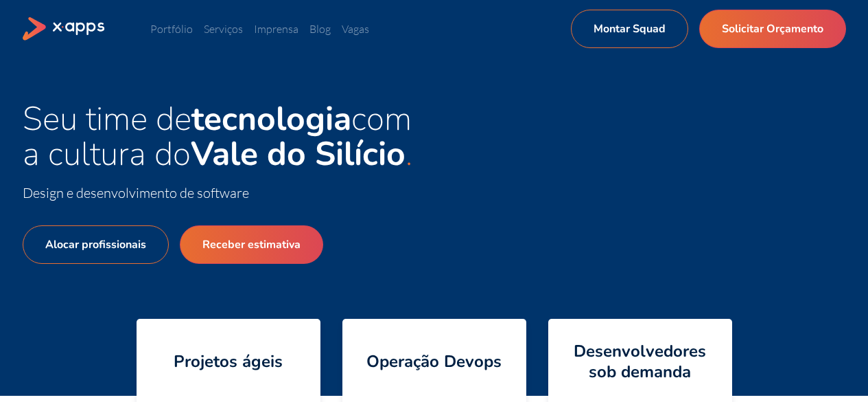 The image size is (868, 402). I want to click on a: Serviços, so click(223, 29).